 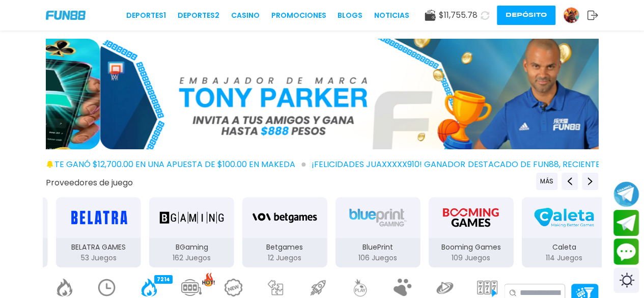 I want to click on img: playtech_light.webp, so click(x=445, y=287).